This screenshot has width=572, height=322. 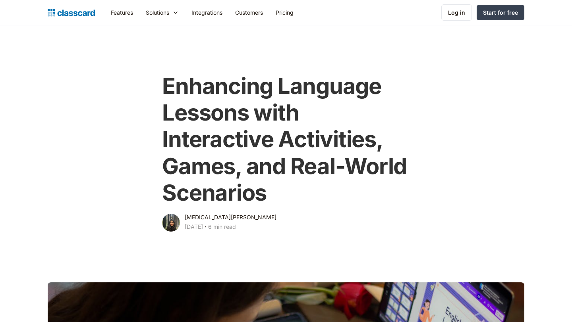 I want to click on a: Customers, so click(x=249, y=12).